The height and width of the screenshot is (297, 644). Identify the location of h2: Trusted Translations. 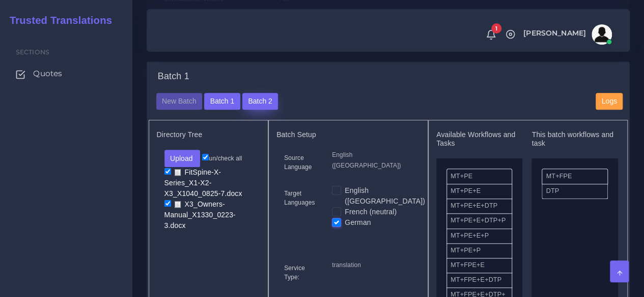
(57, 20).